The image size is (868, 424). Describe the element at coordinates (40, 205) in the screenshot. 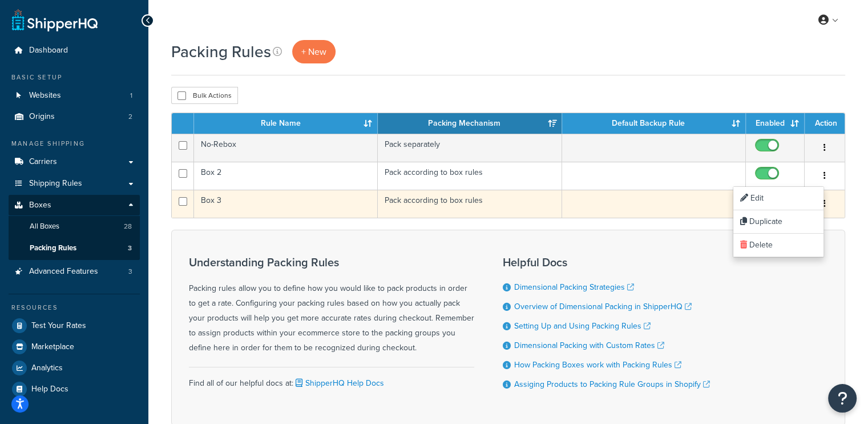

I see `span: Boxes` at that location.